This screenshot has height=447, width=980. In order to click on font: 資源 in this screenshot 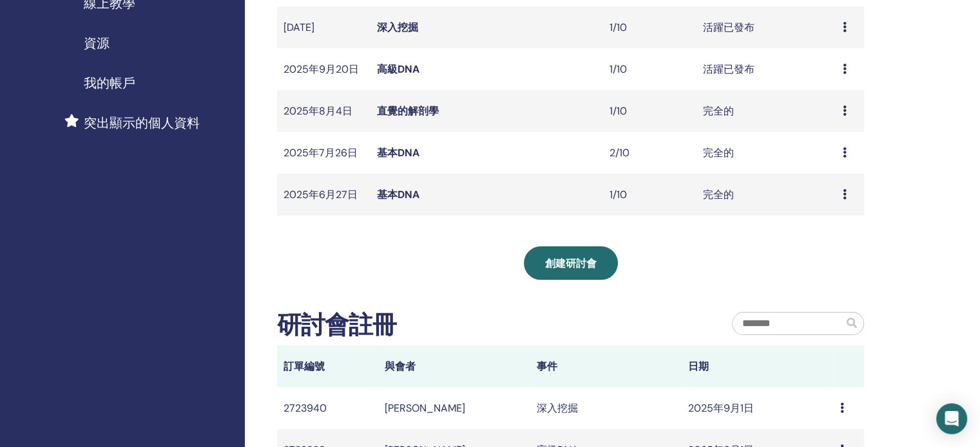, I will do `click(97, 43)`.